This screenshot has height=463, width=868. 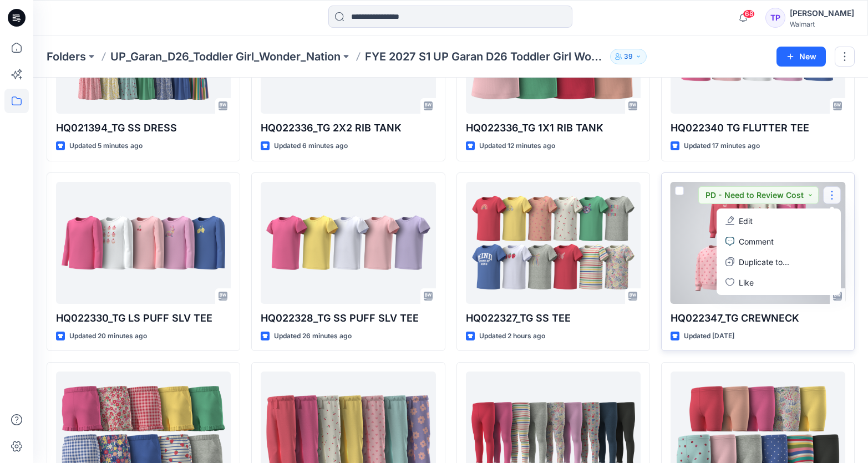 I want to click on p: Updated 12 minutes ago, so click(x=517, y=146).